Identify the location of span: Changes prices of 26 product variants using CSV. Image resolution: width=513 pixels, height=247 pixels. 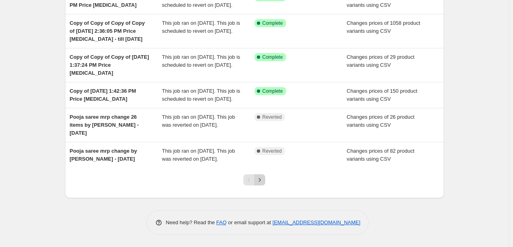
(381, 120).